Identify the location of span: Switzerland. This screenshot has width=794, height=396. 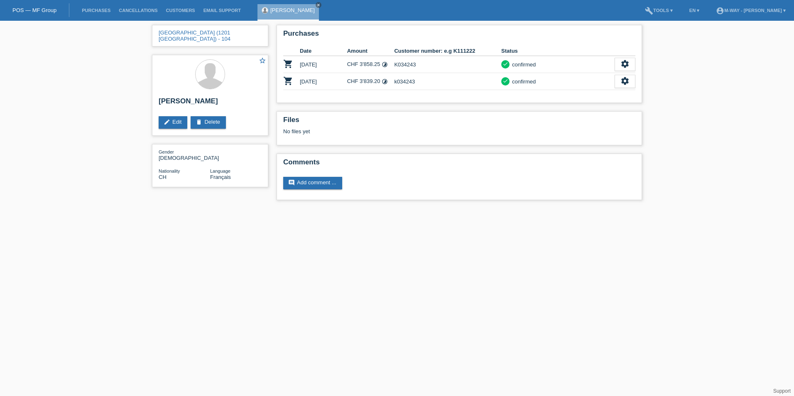
(162, 177).